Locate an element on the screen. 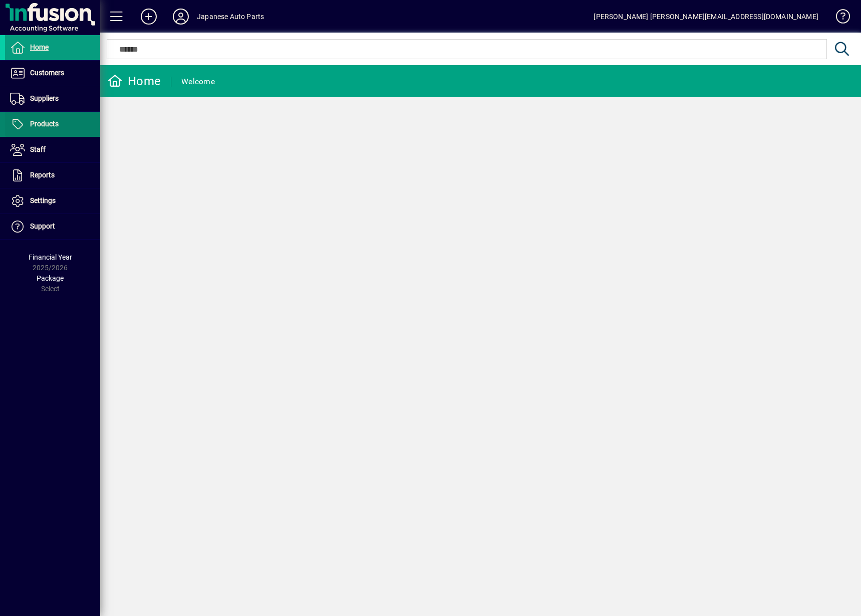  div: Japanese Auto Parts is located at coordinates (230, 16).